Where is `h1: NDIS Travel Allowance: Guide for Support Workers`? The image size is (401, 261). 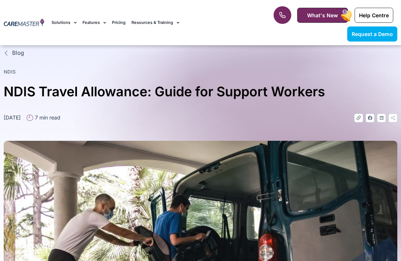
h1: NDIS Travel Allowance: Guide for Support Workers is located at coordinates (200, 92).